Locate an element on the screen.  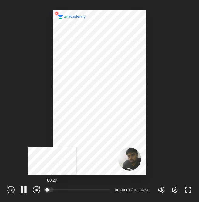
div: 00:06:50 is located at coordinates (142, 189).